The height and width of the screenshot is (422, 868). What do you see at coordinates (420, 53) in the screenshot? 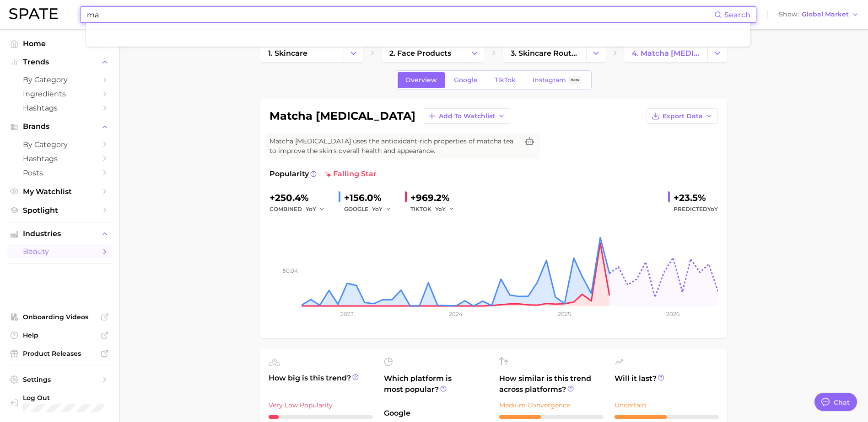
I see `span: 2. face products` at bounding box center [420, 53].